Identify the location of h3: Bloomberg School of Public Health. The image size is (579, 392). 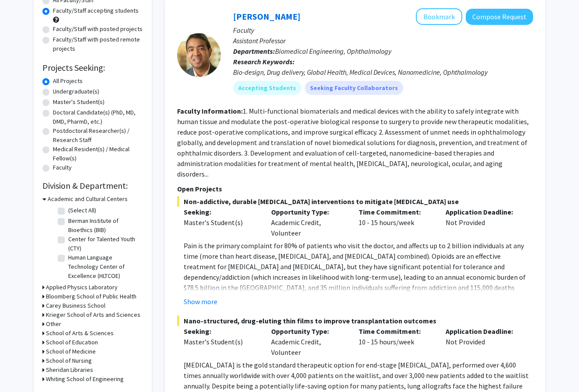
(91, 296).